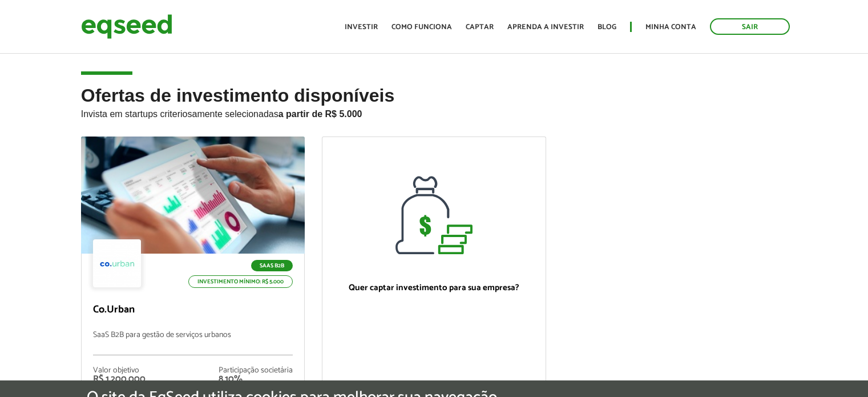 The image size is (868, 397). I want to click on a: Minha conta, so click(671, 27).